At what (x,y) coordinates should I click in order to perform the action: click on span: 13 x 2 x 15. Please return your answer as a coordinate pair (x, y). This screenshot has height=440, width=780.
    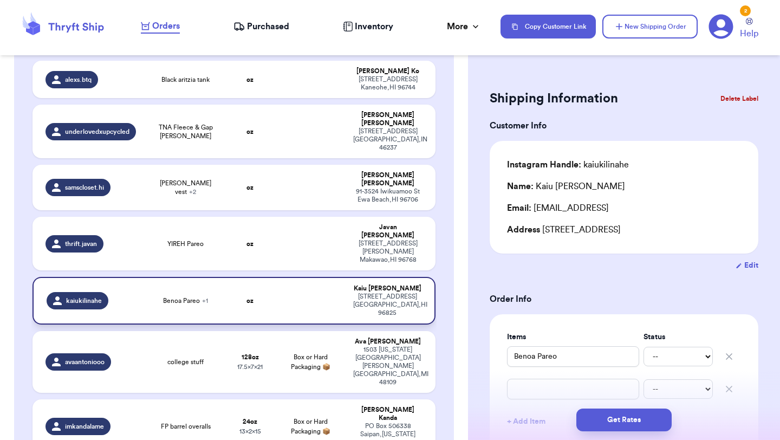
    Looking at the image, I should click on (250, 431).